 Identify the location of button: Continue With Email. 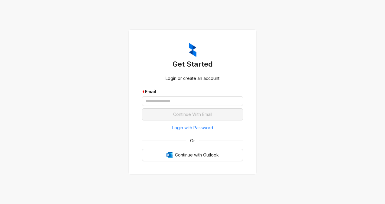
(193, 115).